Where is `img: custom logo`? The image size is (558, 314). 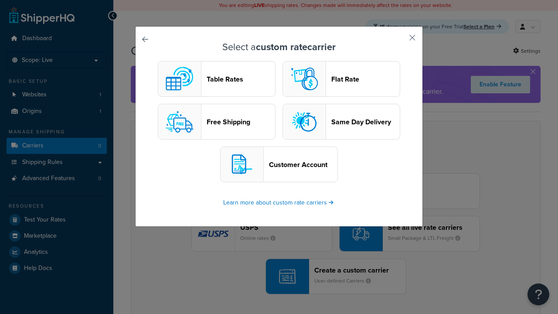
img: custom logo is located at coordinates (180, 79).